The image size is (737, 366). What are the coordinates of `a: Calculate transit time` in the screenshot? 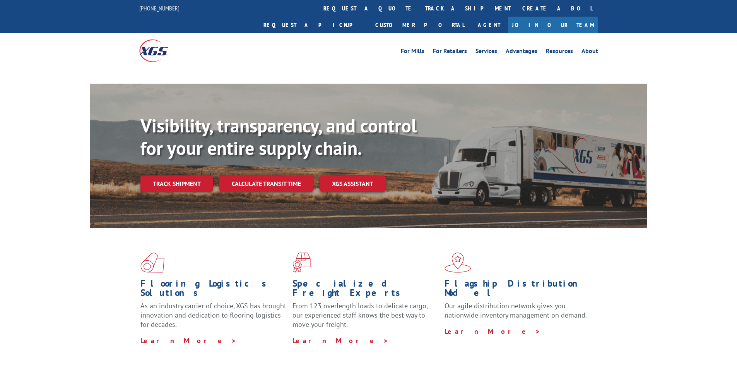 It's located at (266, 183).